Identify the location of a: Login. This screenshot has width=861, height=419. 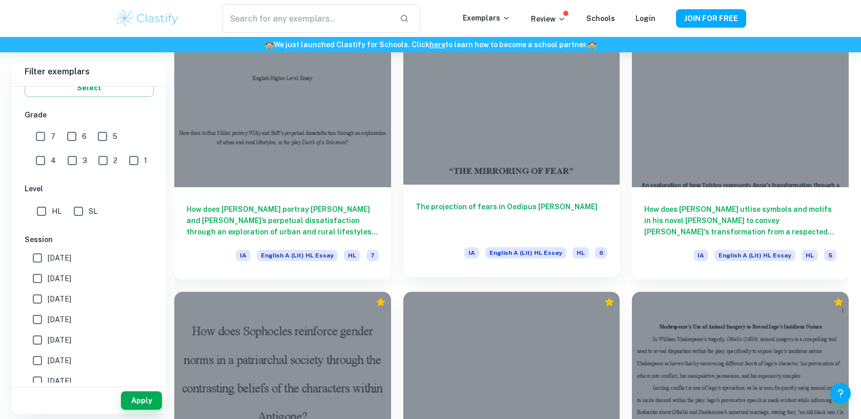
(645, 18).